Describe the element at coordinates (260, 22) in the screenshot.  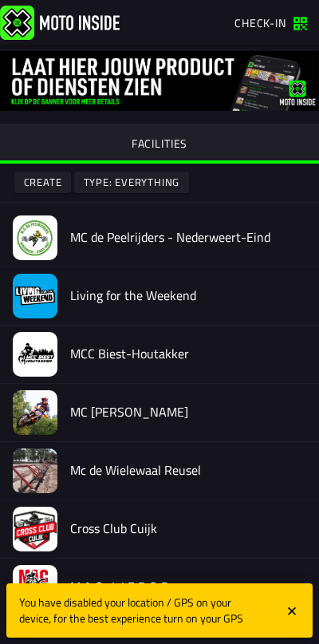
I see `span: Check-in` at that location.